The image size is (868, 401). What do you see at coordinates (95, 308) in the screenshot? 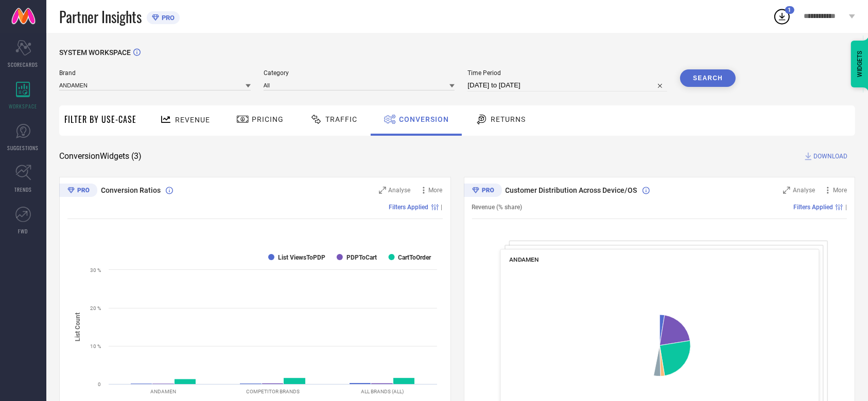
I see `text: 20 %` at bounding box center [95, 308].